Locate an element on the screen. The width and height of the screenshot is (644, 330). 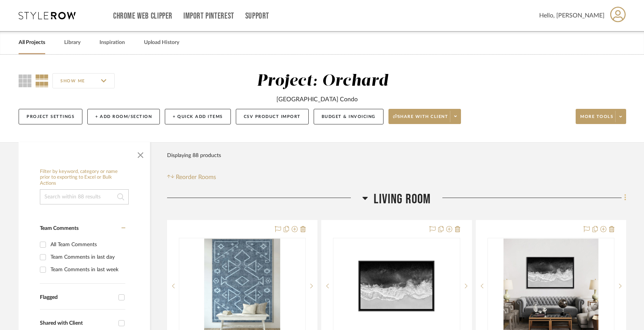
a: All Projects is located at coordinates (32, 43).